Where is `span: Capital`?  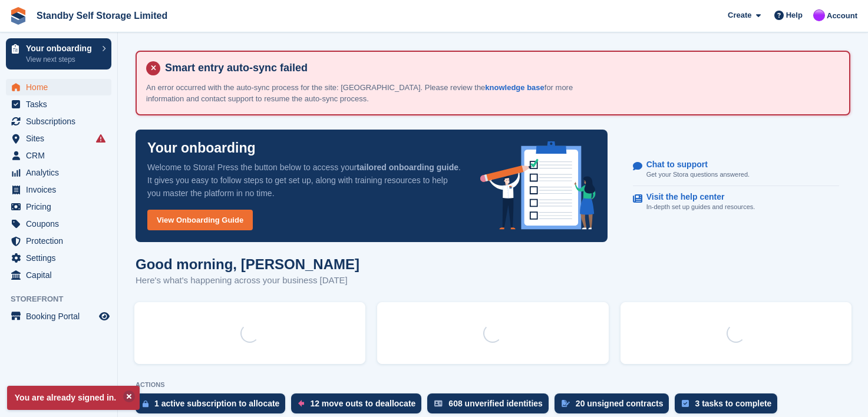 span: Capital is located at coordinates (61, 275).